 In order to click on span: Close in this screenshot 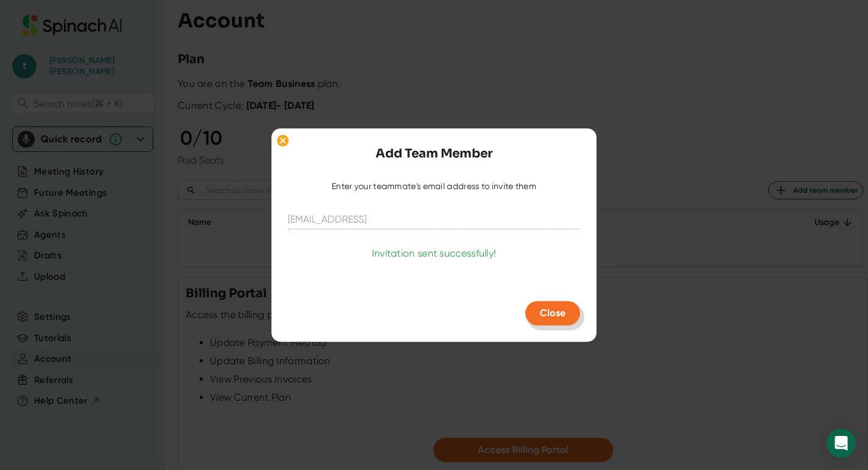, I will do `click(552, 313)`.